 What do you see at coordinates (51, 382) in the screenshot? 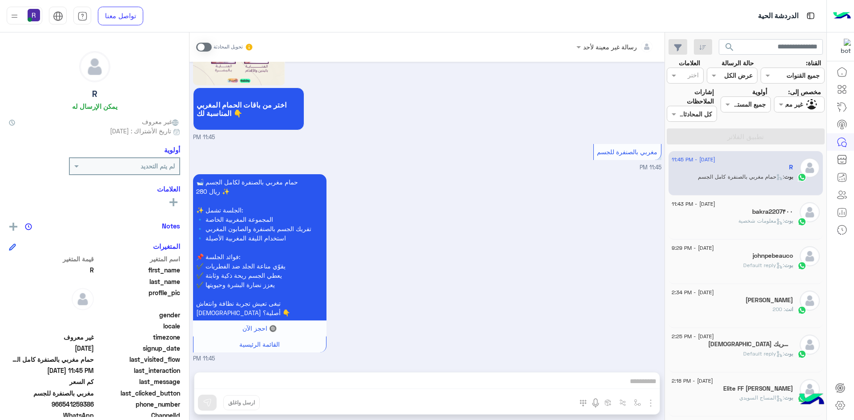
I see `span: كم السعر` at bounding box center [51, 382].